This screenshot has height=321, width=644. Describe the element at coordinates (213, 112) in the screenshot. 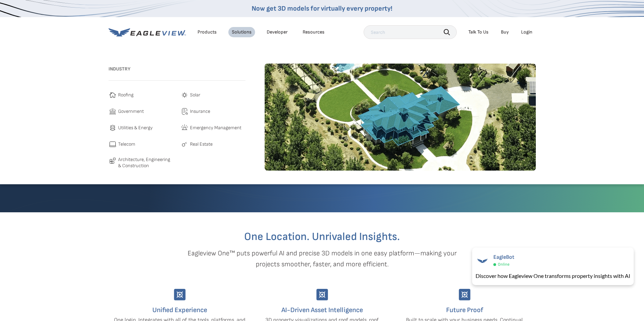

I see `a: Insurance` at that location.